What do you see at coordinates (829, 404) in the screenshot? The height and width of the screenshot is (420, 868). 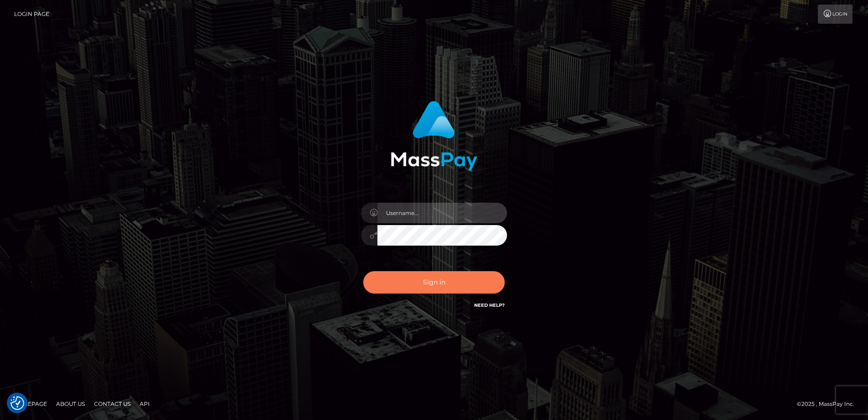 I see `div: © 2025 , MassPay Inc.` at bounding box center [829, 404].